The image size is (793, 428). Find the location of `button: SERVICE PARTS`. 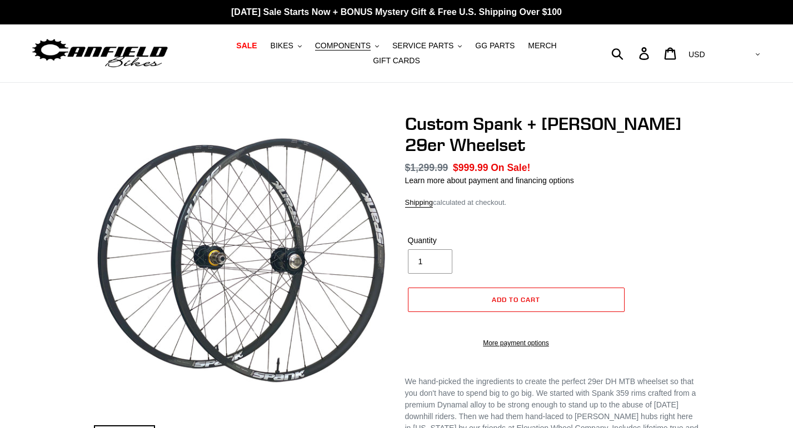

button: SERVICE PARTS is located at coordinates (427, 46).